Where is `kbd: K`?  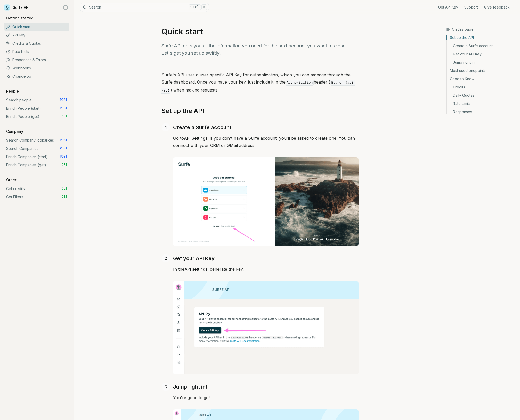
kbd: K is located at coordinates (205, 7).